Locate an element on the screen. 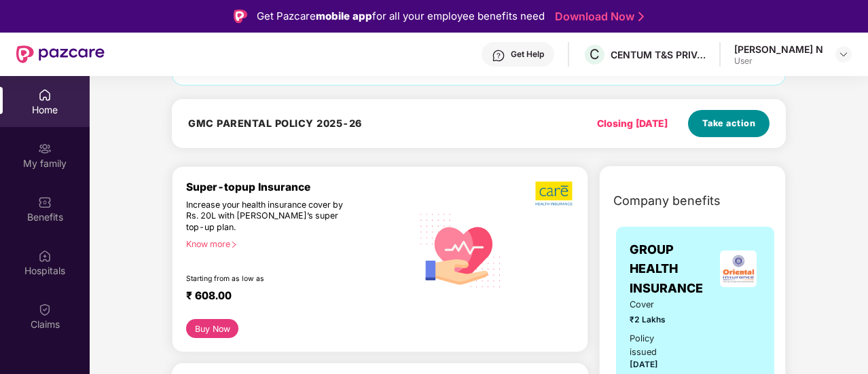 Image resolution: width=868 pixels, height=374 pixels. span: Take action is located at coordinates (729, 123).